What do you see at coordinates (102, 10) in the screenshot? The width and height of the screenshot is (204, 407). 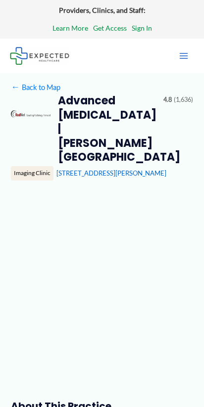 I see `strong: Providers, Clinics, and Staff:` at bounding box center [102, 10].